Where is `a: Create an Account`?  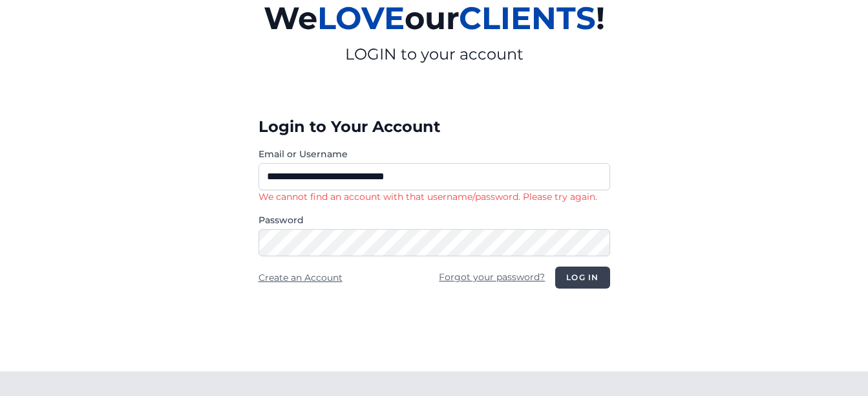 a: Create an Account is located at coordinates (301, 277).